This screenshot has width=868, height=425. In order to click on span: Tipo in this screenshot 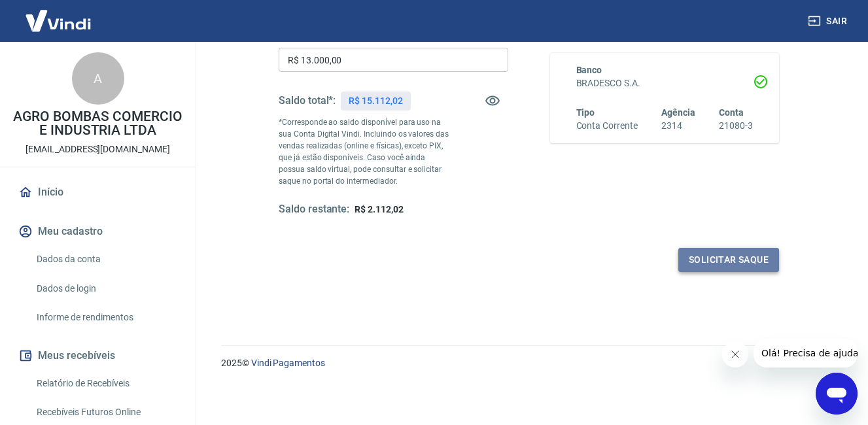, I will do `click(586, 113)`.